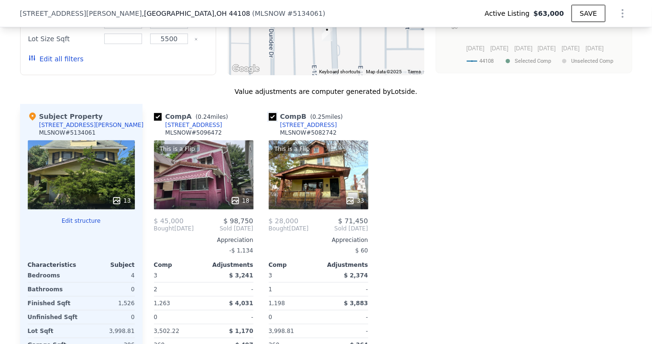 This screenshot has height=344, width=652. What do you see at coordinates (487, 61) in the screenshot?
I see `text: 44108` at bounding box center [487, 61].